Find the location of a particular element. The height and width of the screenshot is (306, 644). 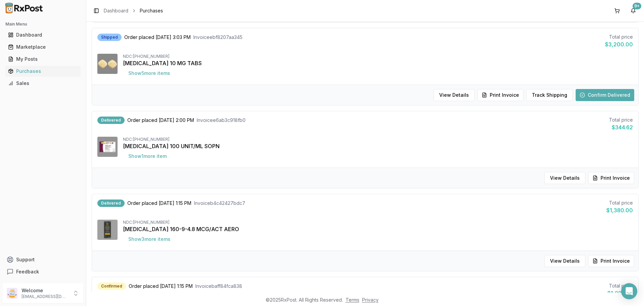

div: Marketplace is located at coordinates (43, 47).